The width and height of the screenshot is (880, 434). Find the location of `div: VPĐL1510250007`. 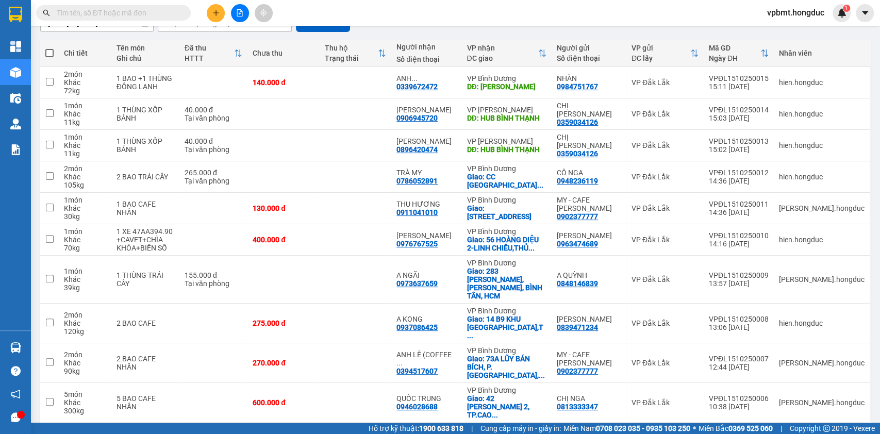

div: VPĐL1510250007 is located at coordinates (738, 359).